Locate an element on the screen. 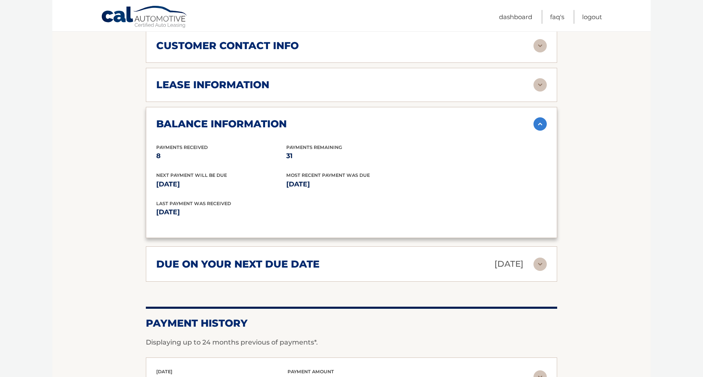 The image size is (703, 377). p: Displaying up to 24 months previous of payments*. is located at coordinates (352, 342).